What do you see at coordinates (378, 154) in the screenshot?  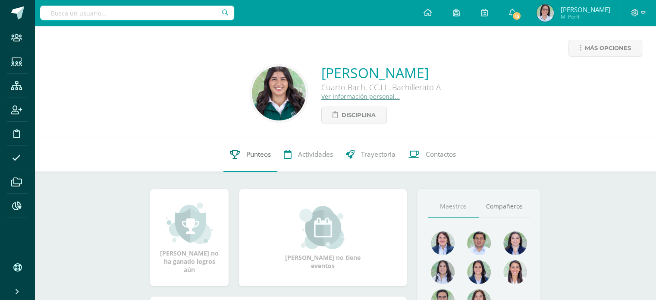 I see `span: Trayectoria` at bounding box center [378, 154].